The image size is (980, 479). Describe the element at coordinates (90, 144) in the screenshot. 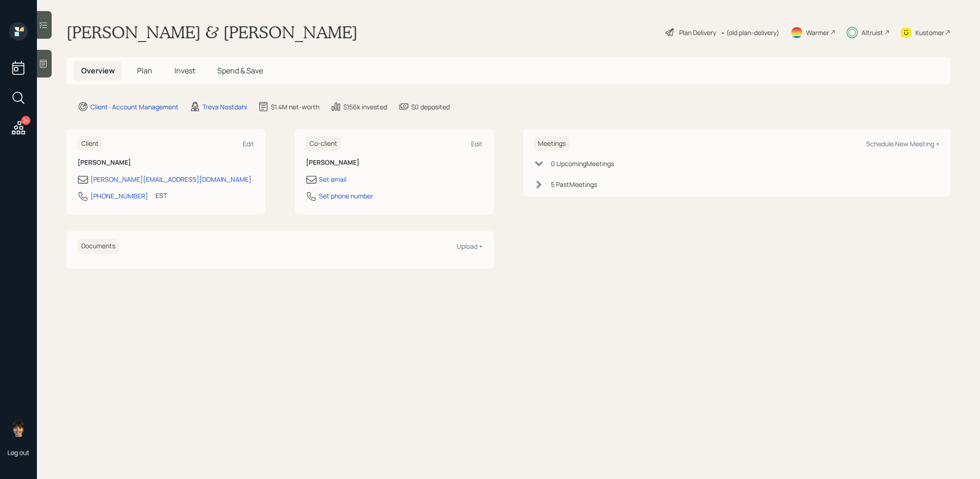

I see `h6: Client` at that location.